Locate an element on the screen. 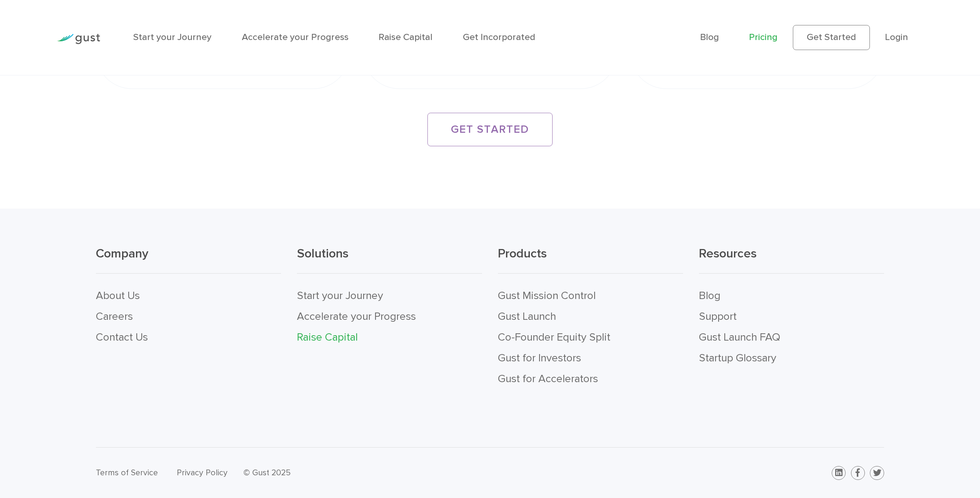  a: Gust for Accelerators is located at coordinates (548, 379).